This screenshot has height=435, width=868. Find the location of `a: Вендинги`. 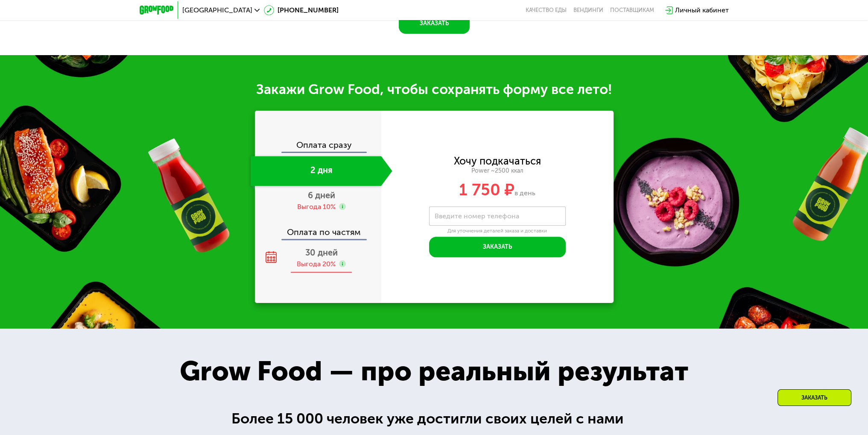

a: Вендинги is located at coordinates (589, 10).